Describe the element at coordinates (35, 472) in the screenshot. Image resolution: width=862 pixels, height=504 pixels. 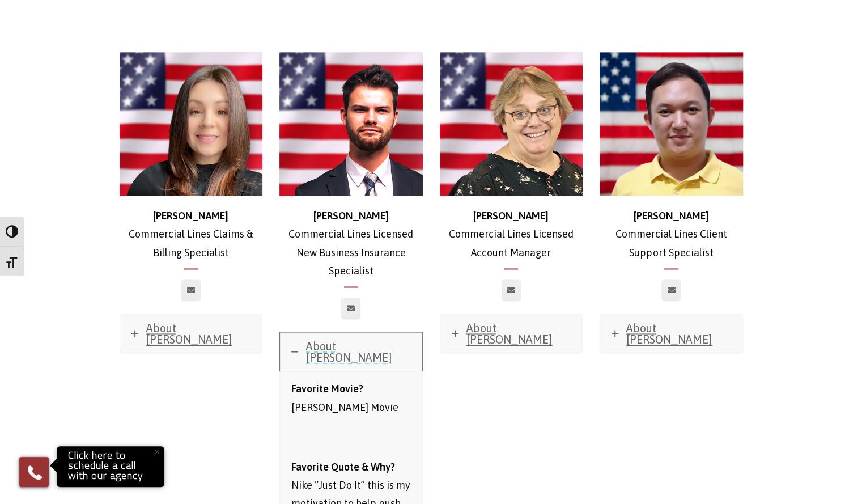
I see `img: Phone icon` at that location.